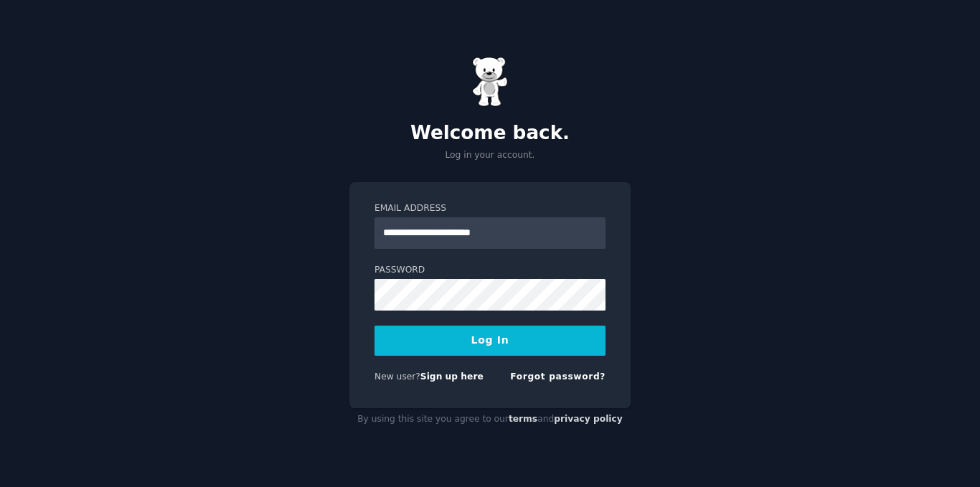 The width and height of the screenshot is (980, 487). What do you see at coordinates (557, 377) in the screenshot?
I see `a: Forgot password?` at bounding box center [557, 377].